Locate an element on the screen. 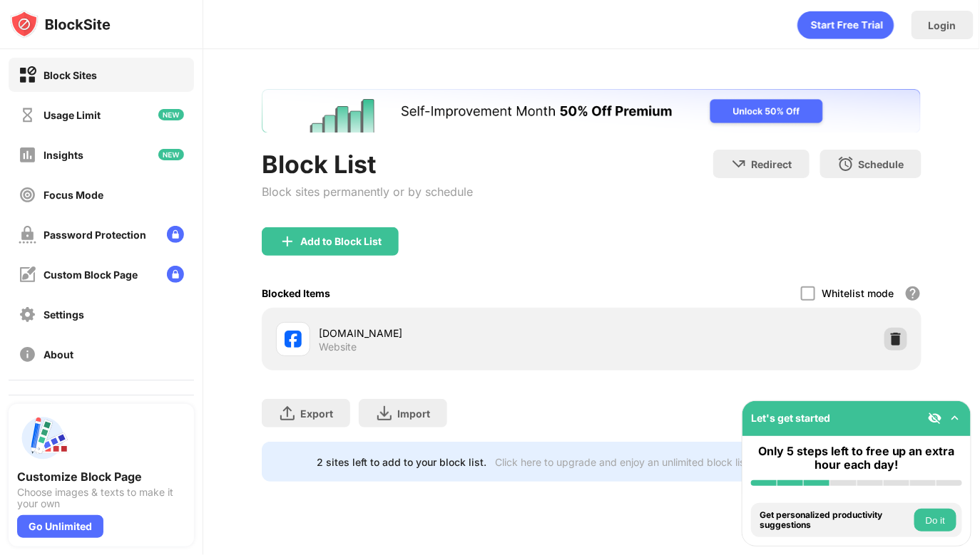 This screenshot has width=980, height=555. div: Blocked Items is located at coordinates (296, 293).